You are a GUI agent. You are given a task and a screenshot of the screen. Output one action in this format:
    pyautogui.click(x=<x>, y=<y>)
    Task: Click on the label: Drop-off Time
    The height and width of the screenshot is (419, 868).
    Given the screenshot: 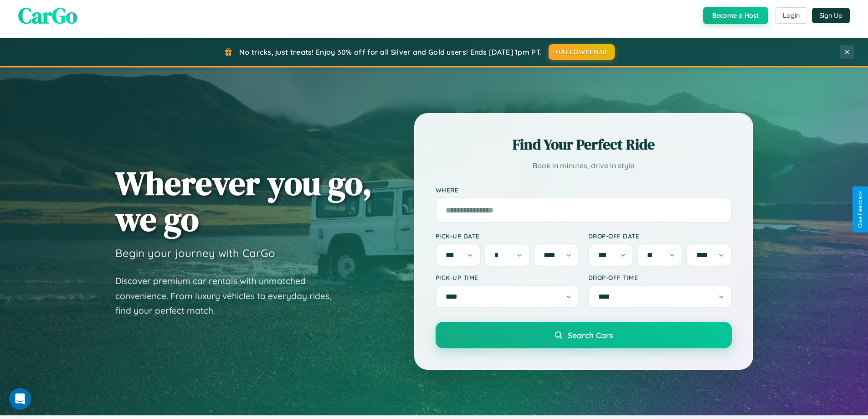 What is the action you would take?
    pyautogui.click(x=660, y=277)
    